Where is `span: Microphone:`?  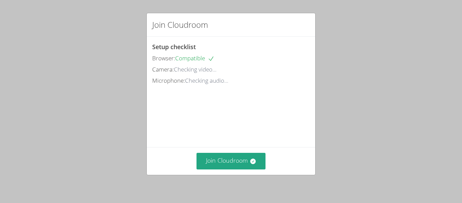 span: Microphone: is located at coordinates (168, 80).